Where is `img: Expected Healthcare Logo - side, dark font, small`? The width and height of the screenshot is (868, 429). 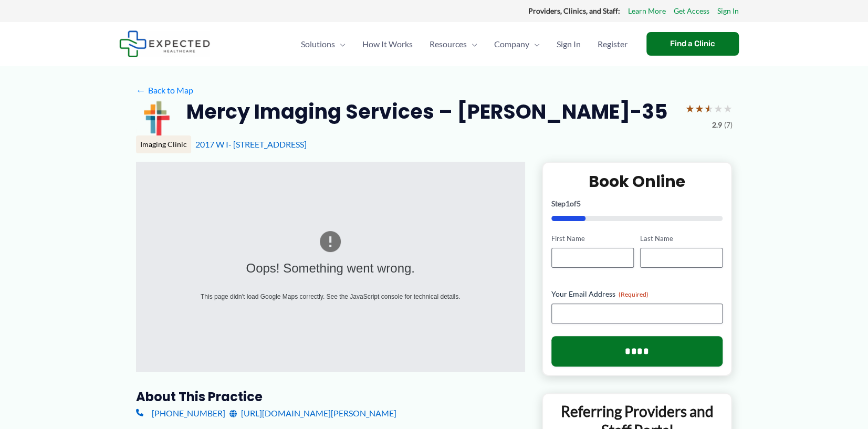
img: Expected Healthcare Logo - side, dark font, small is located at coordinates (164, 44).